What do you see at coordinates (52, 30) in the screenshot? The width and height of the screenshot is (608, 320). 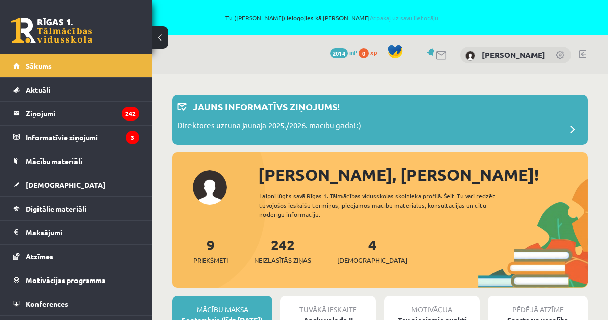 I see `a: Rīgas 1. Tālmācības vidusskola` at bounding box center [52, 30].